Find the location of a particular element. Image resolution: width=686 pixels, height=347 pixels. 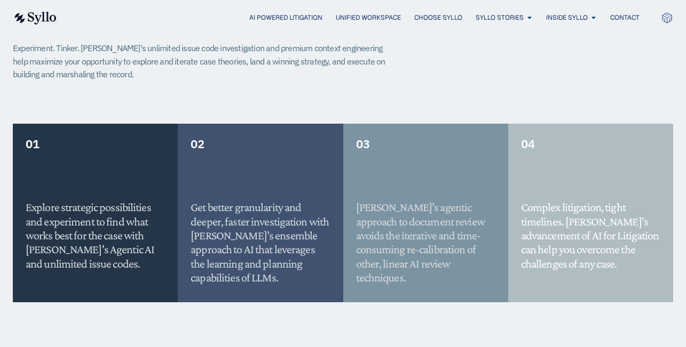

a: Inside Syllo is located at coordinates (567, 18).